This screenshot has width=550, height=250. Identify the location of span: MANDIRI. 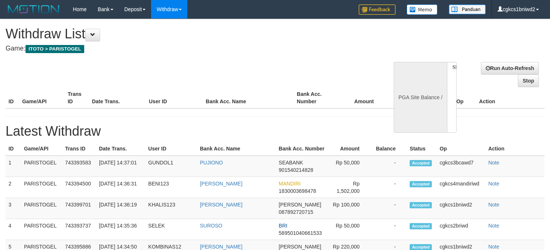
(290, 184).